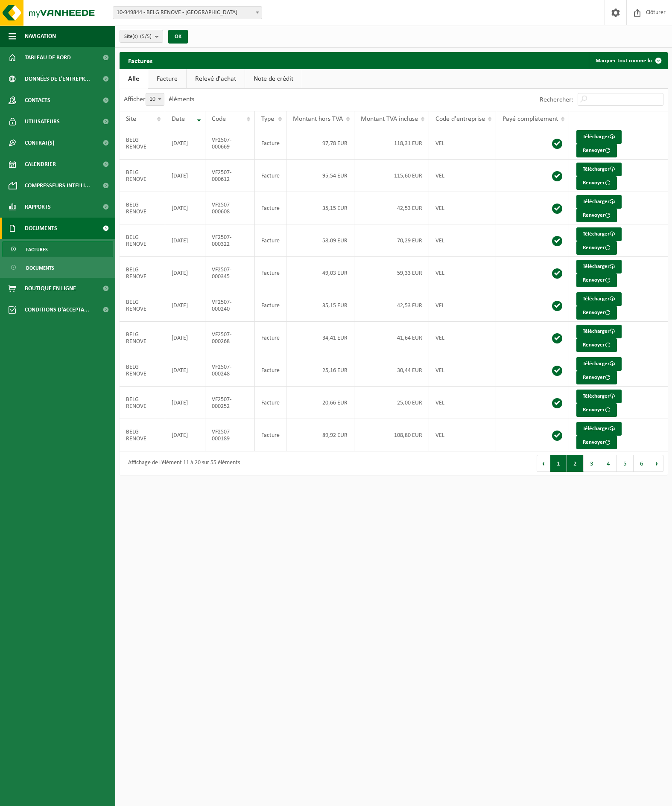  Describe the element at coordinates (178, 119) in the screenshot. I see `span: Date` at that location.